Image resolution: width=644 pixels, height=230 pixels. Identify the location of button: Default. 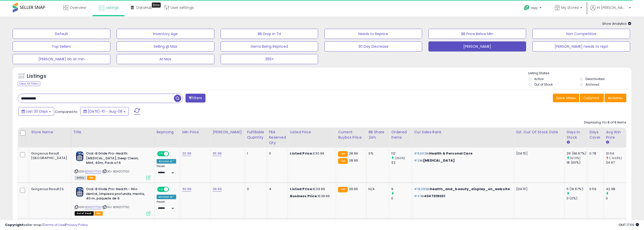
(62, 34).